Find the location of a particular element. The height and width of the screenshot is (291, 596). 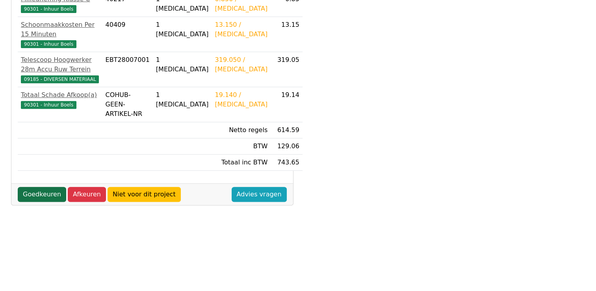

a: Afkeuren is located at coordinates (87, 194).